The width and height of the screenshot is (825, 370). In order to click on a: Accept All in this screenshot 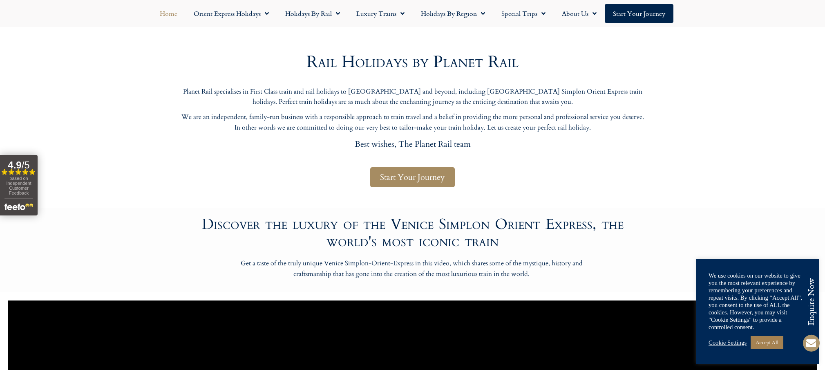, I will do `click(767, 342)`.